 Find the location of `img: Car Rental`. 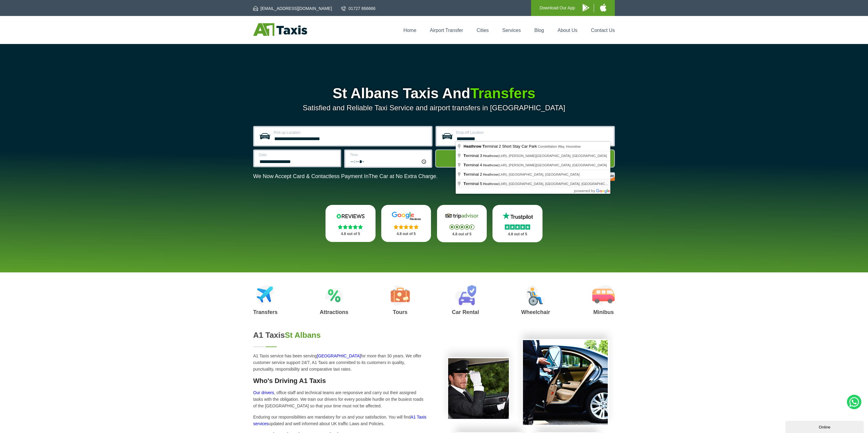

img: Car Rental is located at coordinates (465, 295).